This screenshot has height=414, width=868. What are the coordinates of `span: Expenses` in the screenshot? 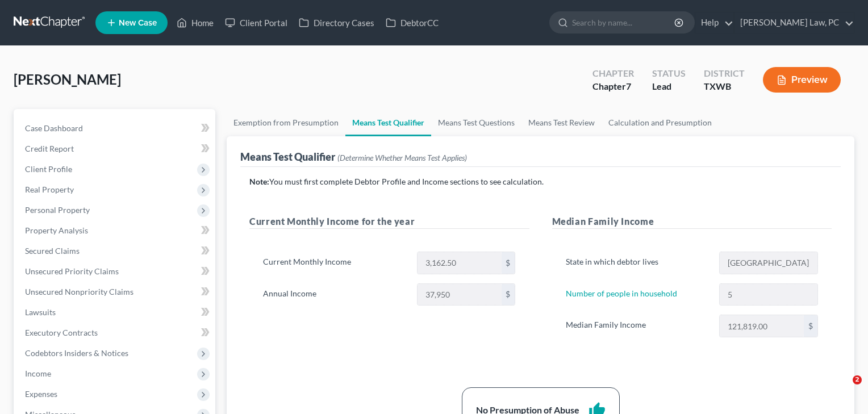 It's located at (41, 394).